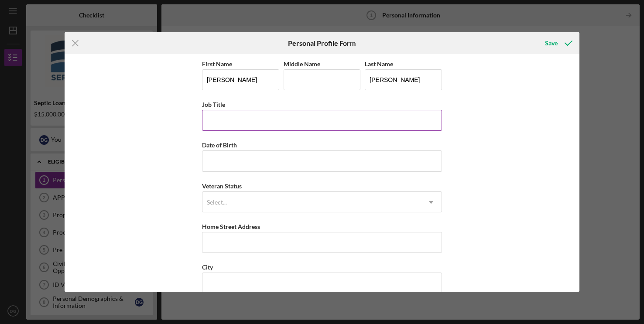 The image size is (644, 324). Describe the element at coordinates (231, 226) in the screenshot. I see `label: Home Street Address` at that location.